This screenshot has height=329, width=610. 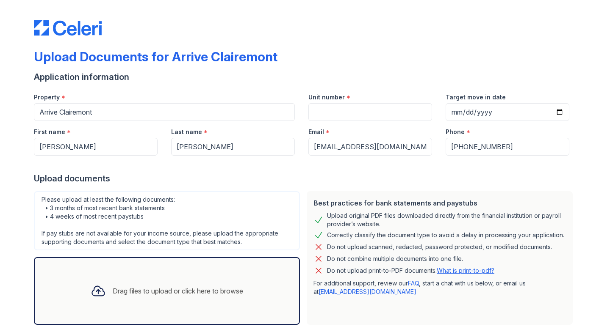 What do you see at coordinates (305, 77) in the screenshot?
I see `div: Application information` at bounding box center [305, 77].